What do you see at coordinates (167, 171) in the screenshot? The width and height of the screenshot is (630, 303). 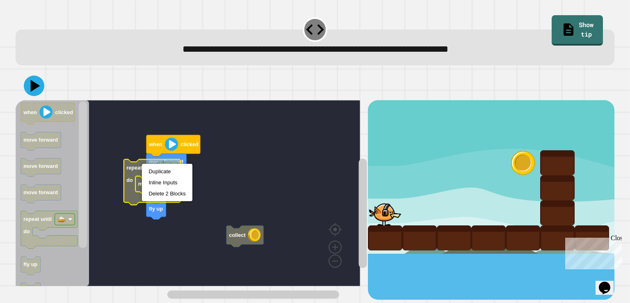 I see `div: Duplicate` at bounding box center [167, 171].